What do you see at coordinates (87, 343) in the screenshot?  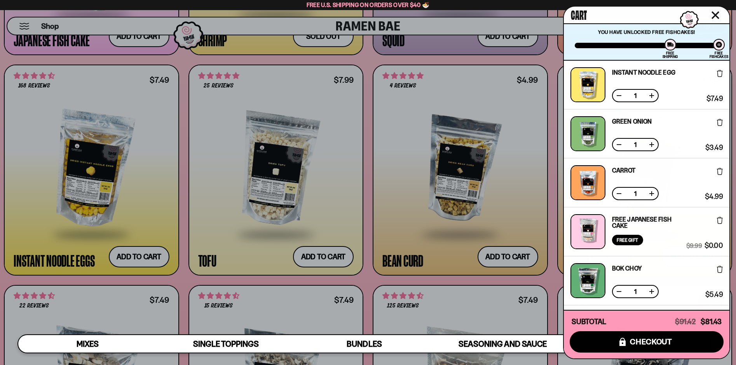 I see `span: Mixes` at bounding box center [87, 343].